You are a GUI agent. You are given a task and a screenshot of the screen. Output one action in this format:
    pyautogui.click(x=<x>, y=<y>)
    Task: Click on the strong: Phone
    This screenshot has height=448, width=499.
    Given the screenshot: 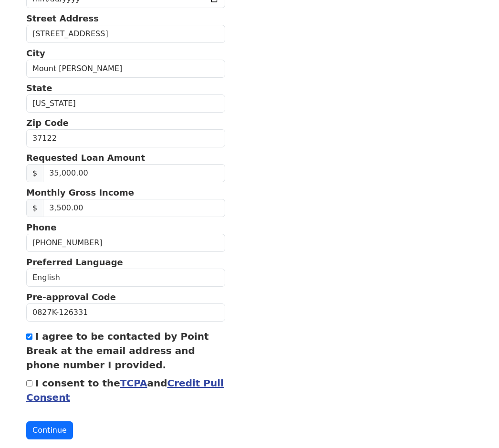 What is the action you would take?
    pyautogui.click(x=41, y=227)
    